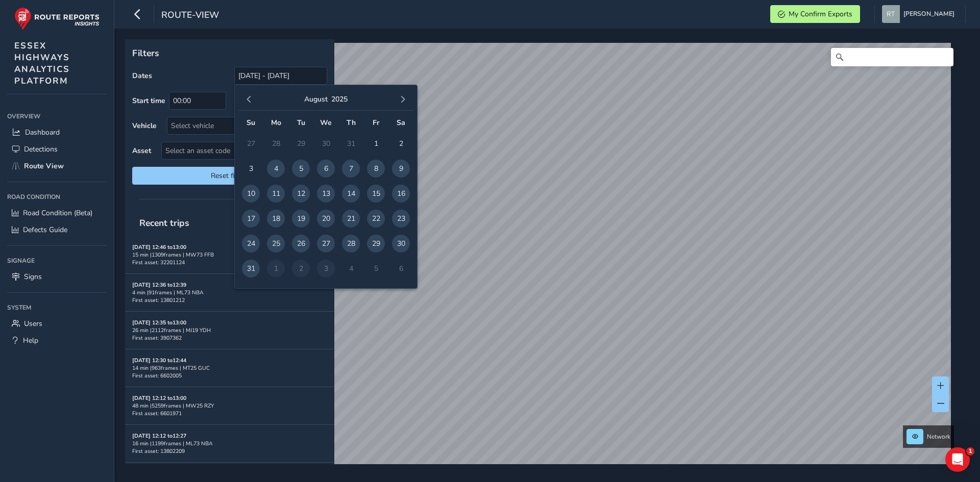 Image resolution: width=980 pixels, height=482 pixels. Describe the element at coordinates (325, 243) in the screenshot. I see `span: 27` at that location.